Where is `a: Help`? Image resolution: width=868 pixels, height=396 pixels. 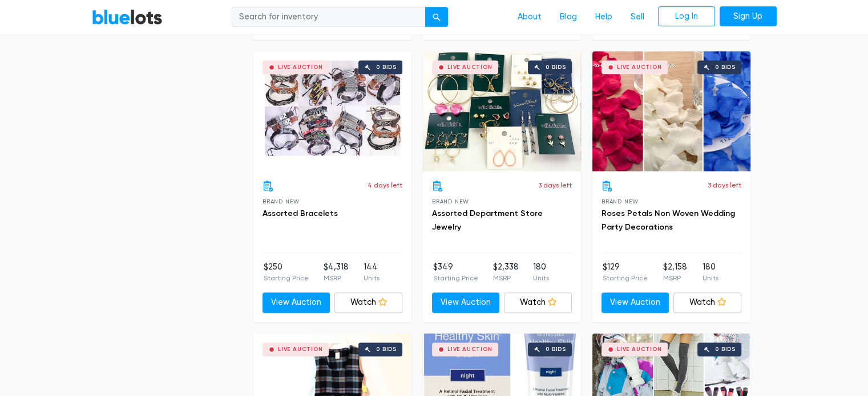
a: Help is located at coordinates (604, 17).